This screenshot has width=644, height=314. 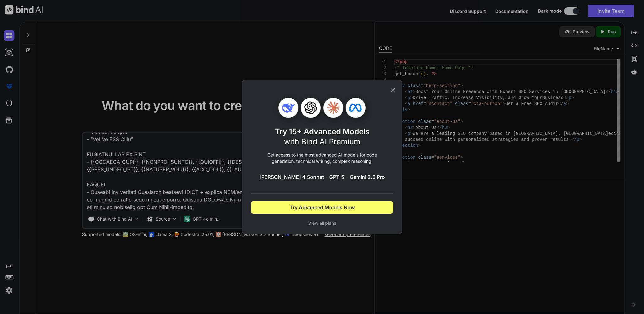 I want to click on img: Deepseek, so click(x=289, y=108).